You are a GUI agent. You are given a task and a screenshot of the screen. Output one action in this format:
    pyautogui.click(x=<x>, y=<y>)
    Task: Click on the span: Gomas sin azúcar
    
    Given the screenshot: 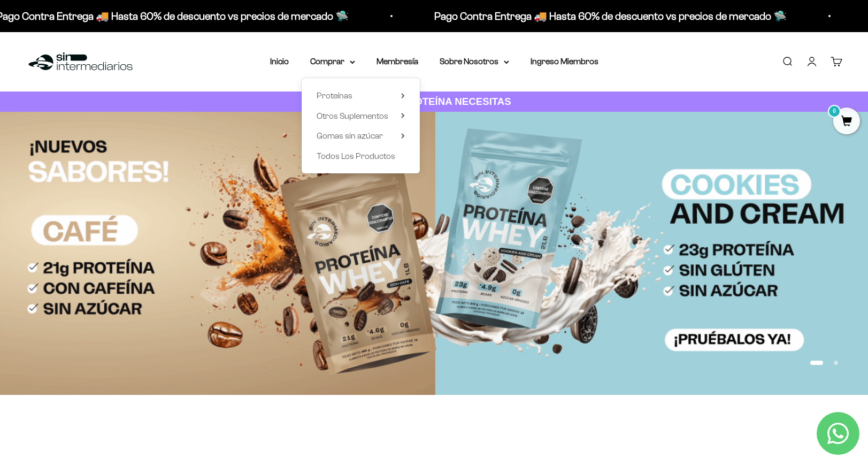 What is the action you would take?
    pyautogui.click(x=350, y=135)
    